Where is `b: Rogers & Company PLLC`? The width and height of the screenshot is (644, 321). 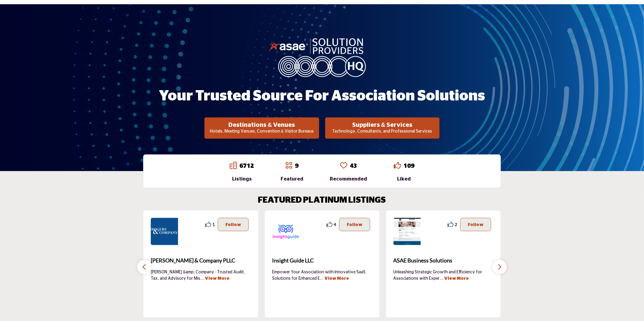
b: Rogers & Company PLLC is located at coordinates (201, 261).